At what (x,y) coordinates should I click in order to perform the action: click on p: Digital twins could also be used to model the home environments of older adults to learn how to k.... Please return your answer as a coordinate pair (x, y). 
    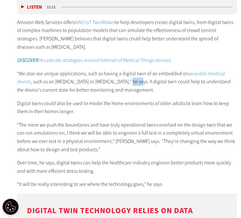
    Looking at the image, I should click on (127, 108).